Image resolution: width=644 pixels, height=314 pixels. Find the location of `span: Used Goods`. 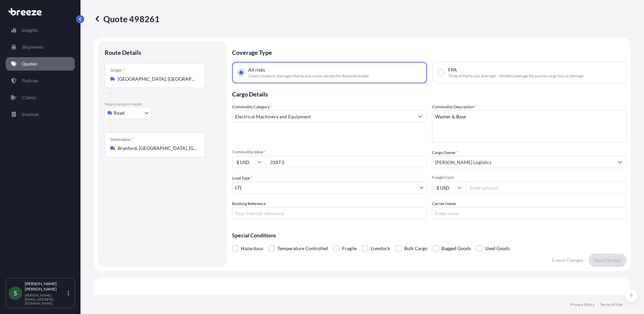

span: Used Goods is located at coordinates (498, 248).